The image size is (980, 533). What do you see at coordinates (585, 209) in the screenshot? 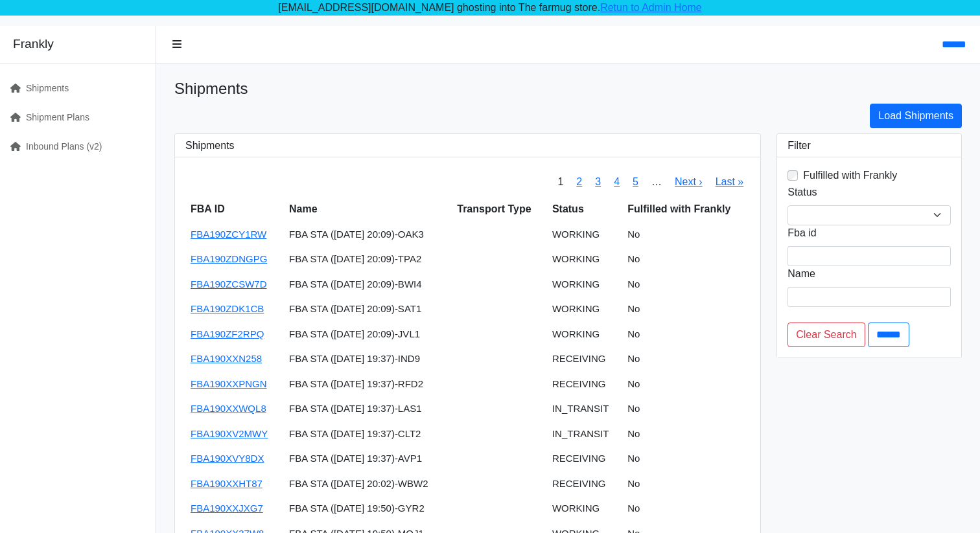
I see `th: Status` at bounding box center [585, 209].